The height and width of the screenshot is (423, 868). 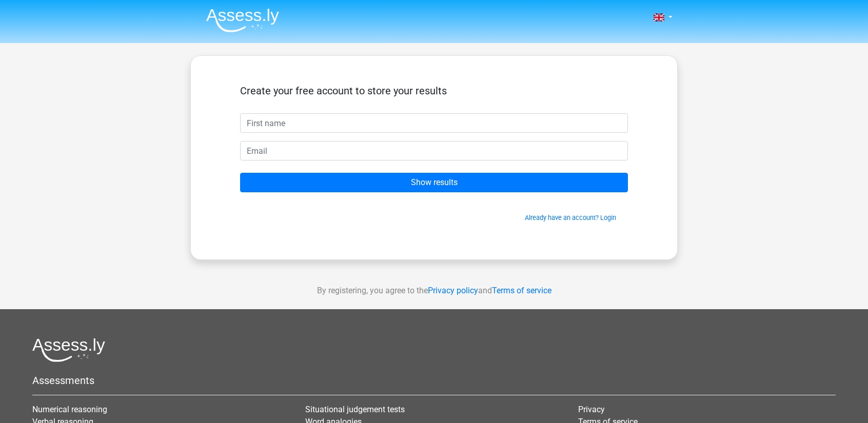 I want to click on h5: Assessments, so click(x=434, y=380).